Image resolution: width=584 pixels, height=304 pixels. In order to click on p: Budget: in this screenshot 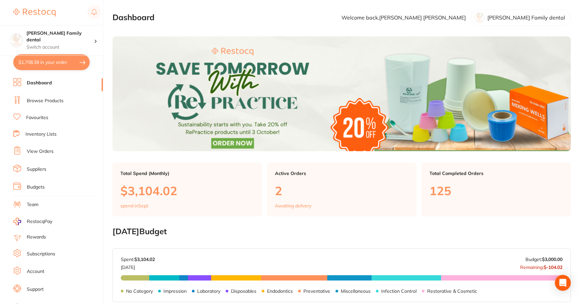, I will do `click(544, 259)`.